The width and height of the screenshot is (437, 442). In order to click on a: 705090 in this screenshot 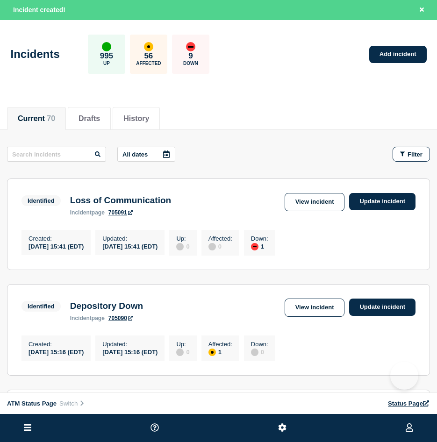, I will do `click(121, 318)`.